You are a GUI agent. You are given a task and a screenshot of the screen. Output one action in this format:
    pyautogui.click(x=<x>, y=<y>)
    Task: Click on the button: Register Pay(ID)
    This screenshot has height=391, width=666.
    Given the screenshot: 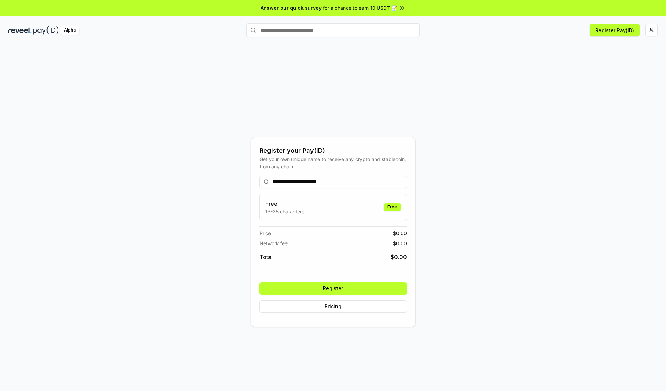 What is the action you would take?
    pyautogui.click(x=614, y=30)
    